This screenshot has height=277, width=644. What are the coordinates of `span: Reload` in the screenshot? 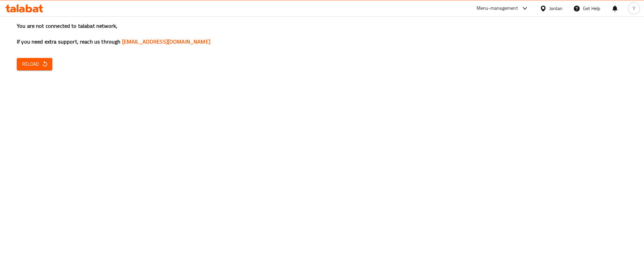 It's located at (35, 64).